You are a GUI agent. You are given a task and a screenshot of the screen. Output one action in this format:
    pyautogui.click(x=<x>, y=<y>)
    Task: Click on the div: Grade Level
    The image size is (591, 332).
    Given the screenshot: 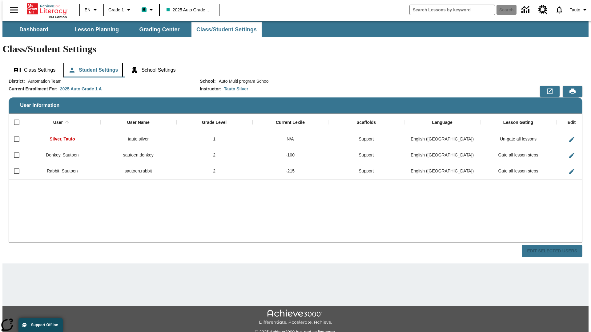 What is the action you would take?
    pyautogui.click(x=214, y=123)
    